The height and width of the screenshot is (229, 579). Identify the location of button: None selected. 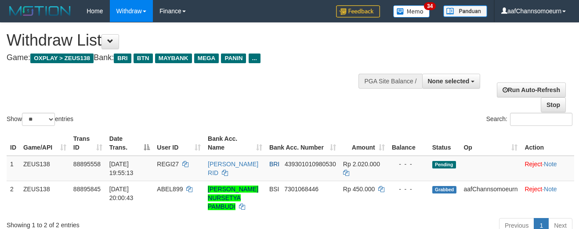
(451, 81).